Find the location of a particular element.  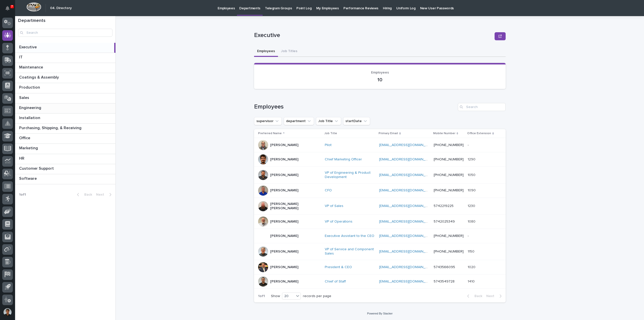

a: MaintenanceMaintenance is located at coordinates (65, 68).